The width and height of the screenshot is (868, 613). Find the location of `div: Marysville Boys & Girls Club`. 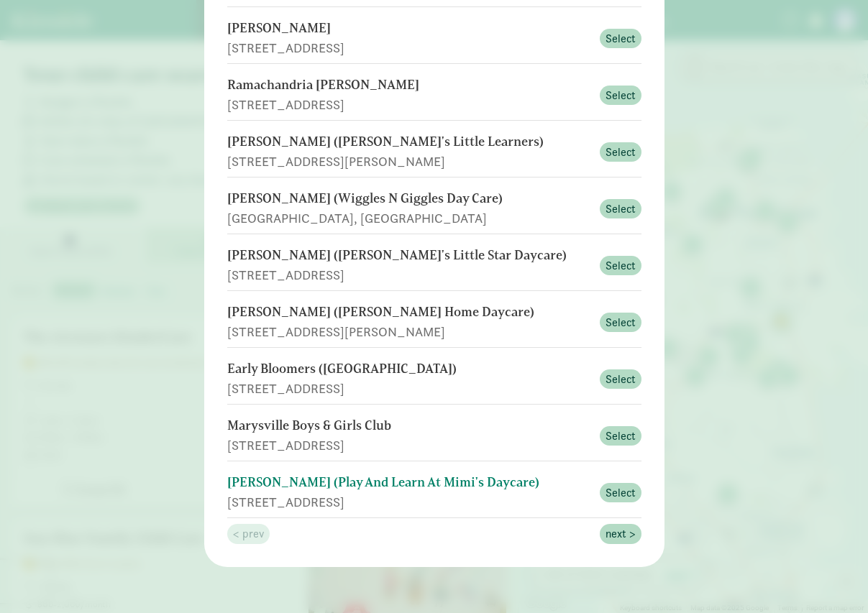

div: Marysville Boys & Girls Club is located at coordinates (409, 426).